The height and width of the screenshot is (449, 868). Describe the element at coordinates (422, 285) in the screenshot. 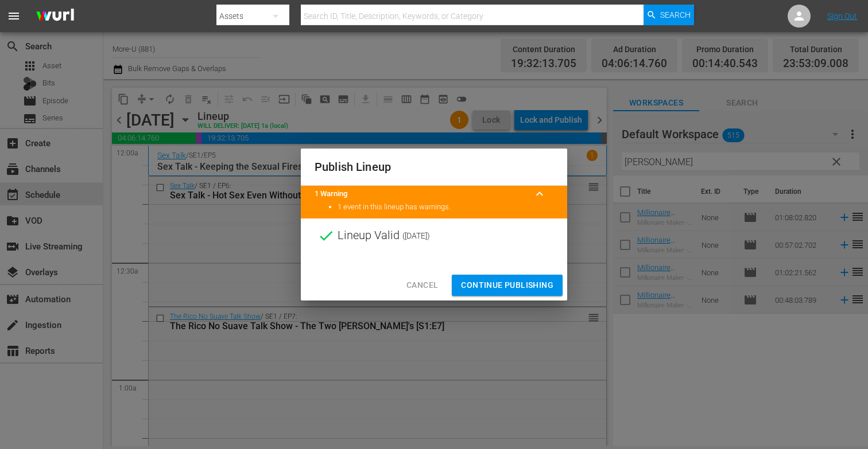

I see `button: Cancel` at that location.